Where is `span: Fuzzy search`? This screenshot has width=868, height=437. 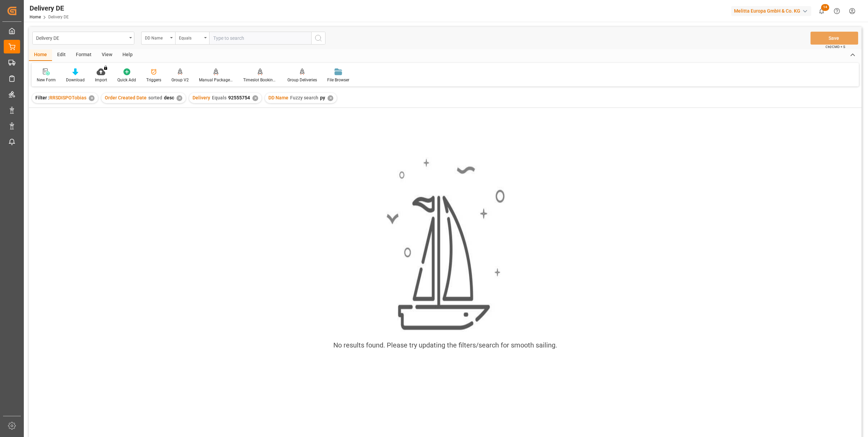
span: Fuzzy search is located at coordinates (304, 98).